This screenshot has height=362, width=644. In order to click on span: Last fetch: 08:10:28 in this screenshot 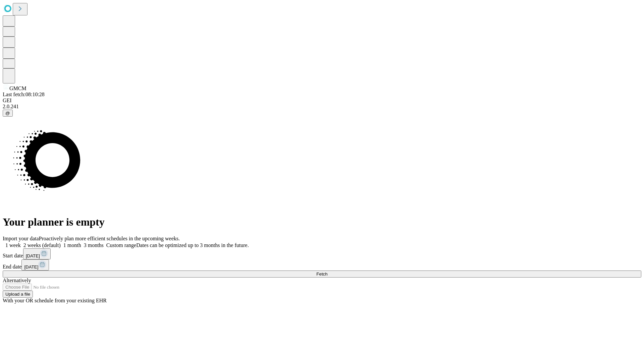, I will do `click(23, 94)`.